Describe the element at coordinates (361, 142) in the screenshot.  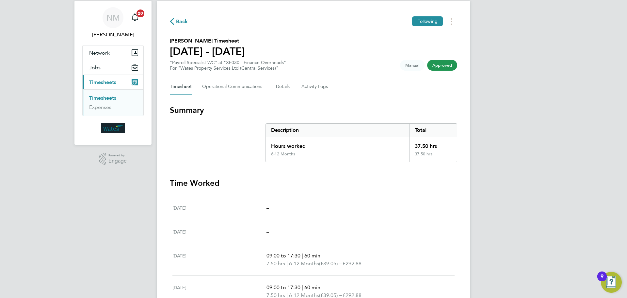
I see `div: Summary` at that location.